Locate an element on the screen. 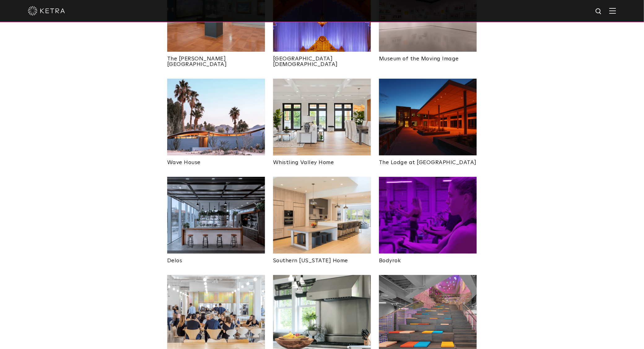 This screenshot has height=349, width=644. img: New-Project-Page-hero-(3x)_0008_PurpleGroup_Bodyrok_1 is located at coordinates (428, 215).